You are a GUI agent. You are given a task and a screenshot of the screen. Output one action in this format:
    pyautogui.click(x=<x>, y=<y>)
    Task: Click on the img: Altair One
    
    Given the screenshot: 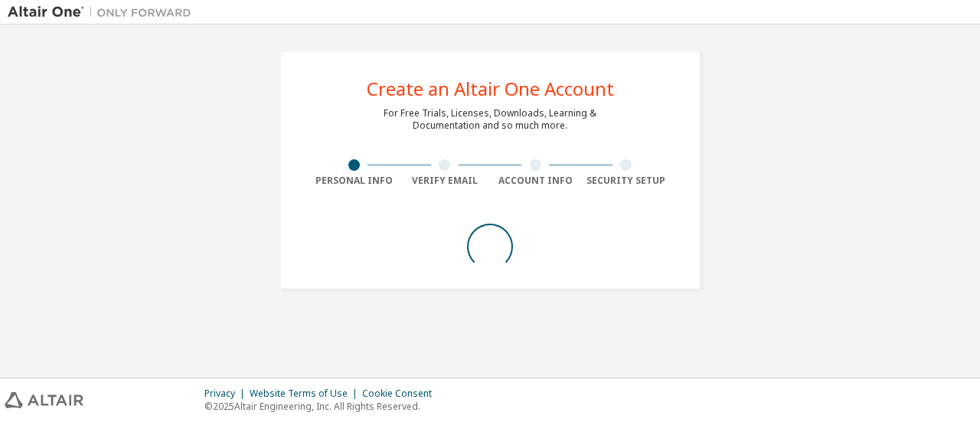 What is the action you would take?
    pyautogui.click(x=104, y=12)
    